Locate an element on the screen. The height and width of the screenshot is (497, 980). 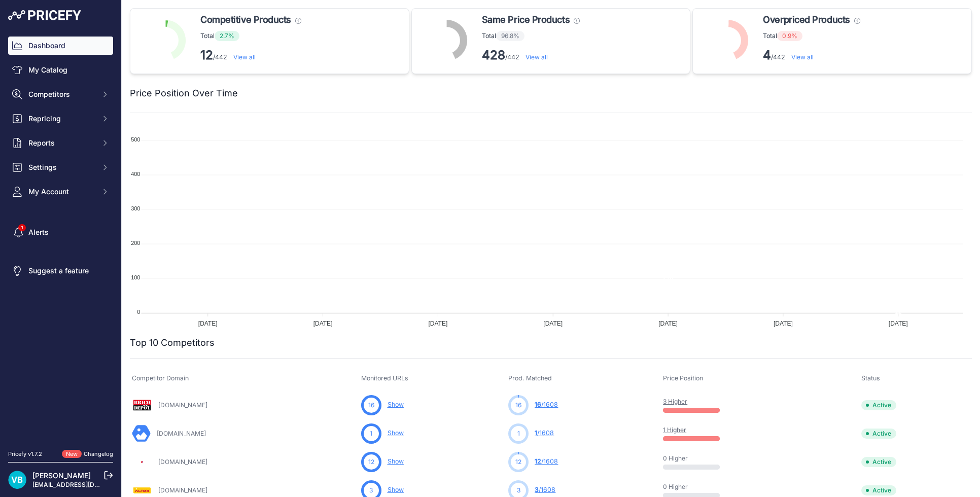
span: My Account is located at coordinates (62, 192).